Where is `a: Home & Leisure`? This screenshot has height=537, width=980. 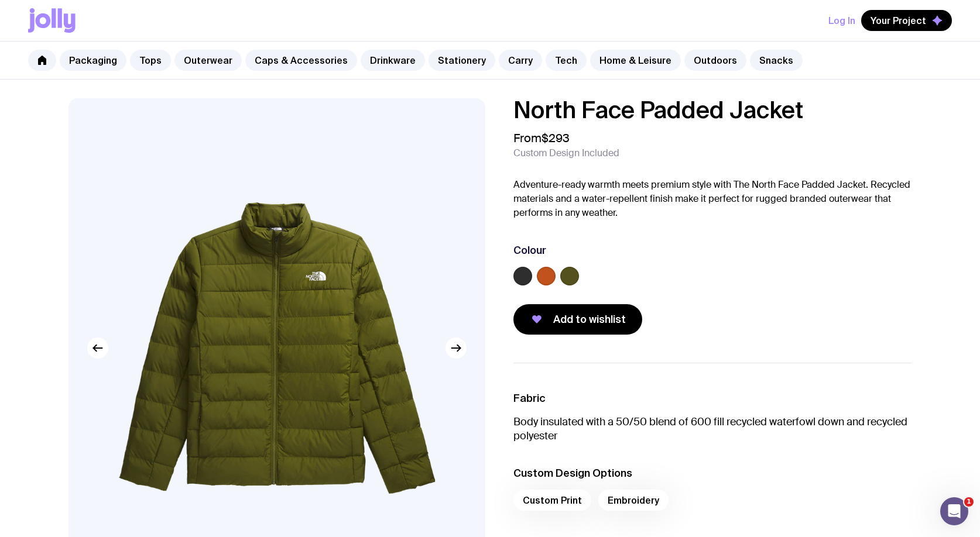
a: Home & Leisure is located at coordinates (635, 60).